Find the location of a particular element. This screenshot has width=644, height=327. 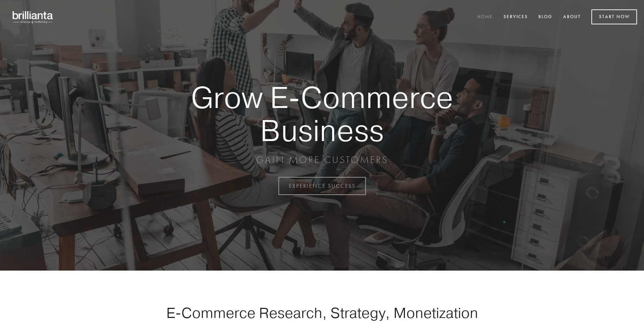

strong: Grow E-Commerce Business is located at coordinates (322, 114).